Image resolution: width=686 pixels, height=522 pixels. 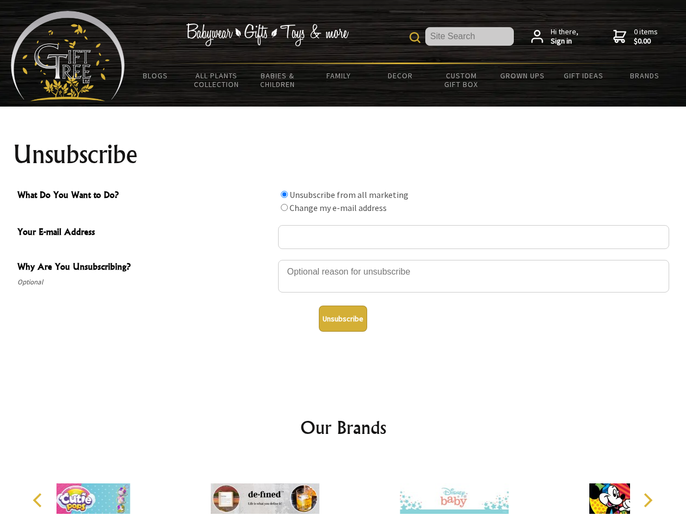 What do you see at coordinates (555, 36) in the screenshot?
I see `a: Hi there,Sign in` at bounding box center [555, 36].